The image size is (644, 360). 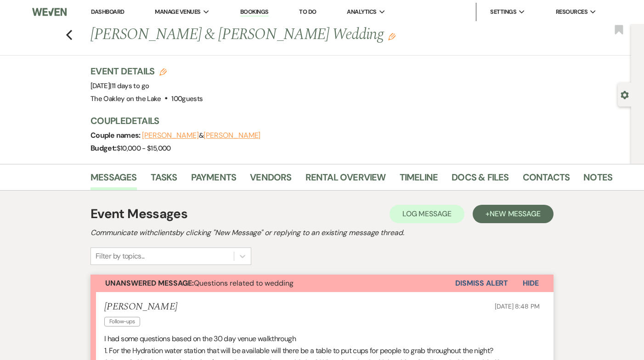 I want to click on button: Unanswered Message:Questions related to wedding, so click(x=273, y=283).